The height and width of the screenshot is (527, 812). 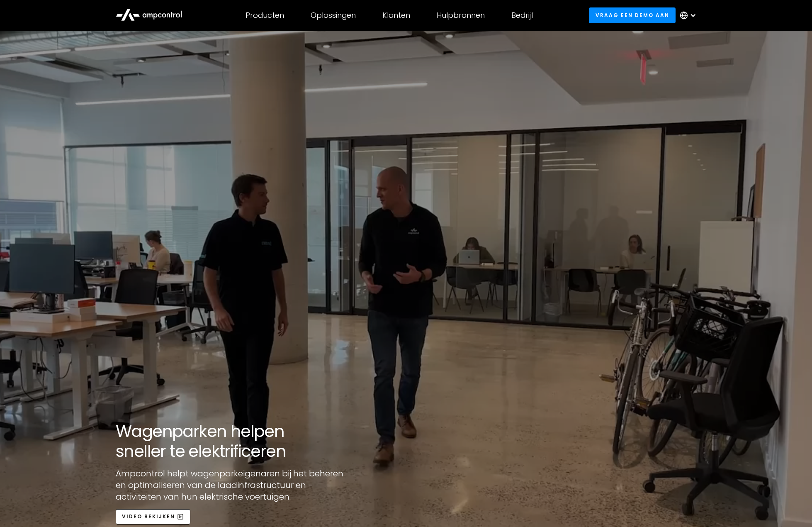 I want to click on div: Oplossingen, so click(x=333, y=15).